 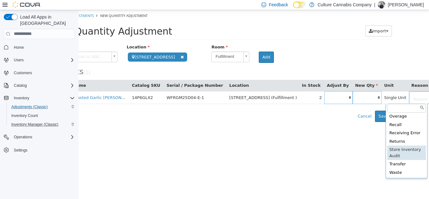 I want to click on input: Dark Mode, so click(x=300, y=5).